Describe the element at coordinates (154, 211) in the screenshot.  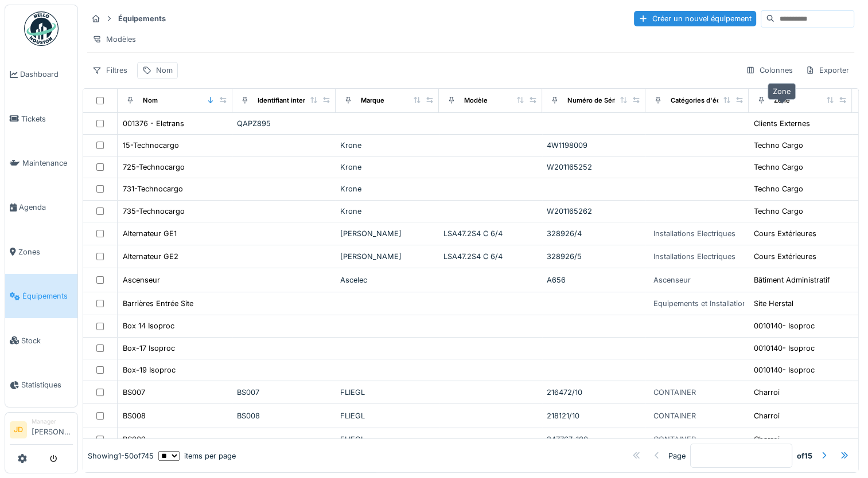
I see `div: 735-Technocargo` at that location.